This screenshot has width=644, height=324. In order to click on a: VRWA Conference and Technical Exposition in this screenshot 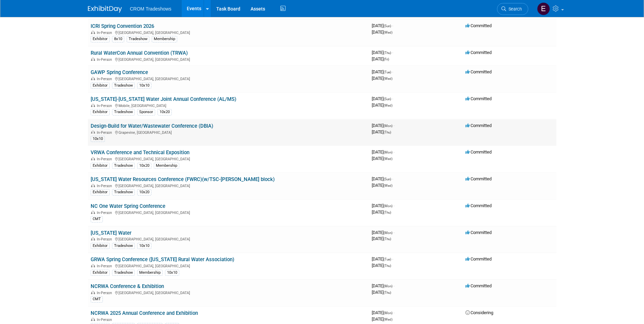, I will do `click(140, 152)`.